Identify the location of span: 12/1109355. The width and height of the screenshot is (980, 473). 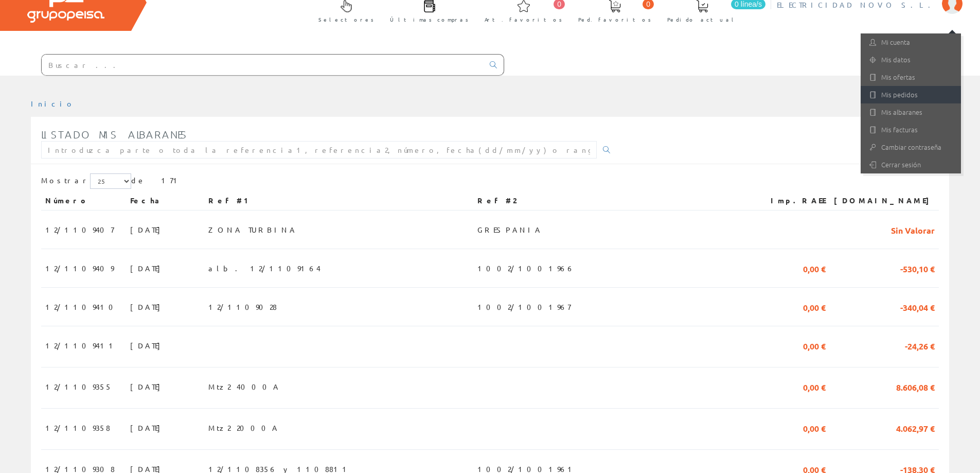
(78, 387).